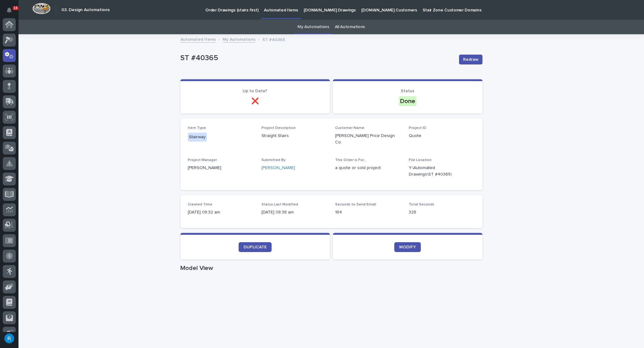  I want to click on span: Status Last Modified, so click(279, 204).